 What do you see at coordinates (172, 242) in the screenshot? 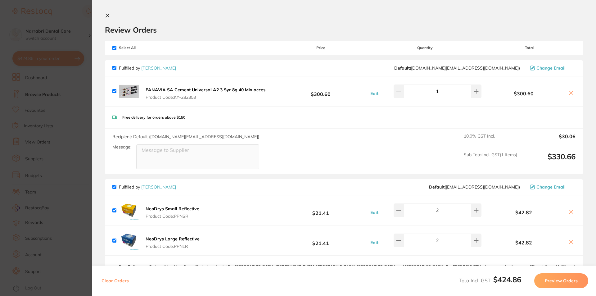
I see `button: NeoDrys Large Reflective Product Code:PPNLR` at bounding box center [172, 242].